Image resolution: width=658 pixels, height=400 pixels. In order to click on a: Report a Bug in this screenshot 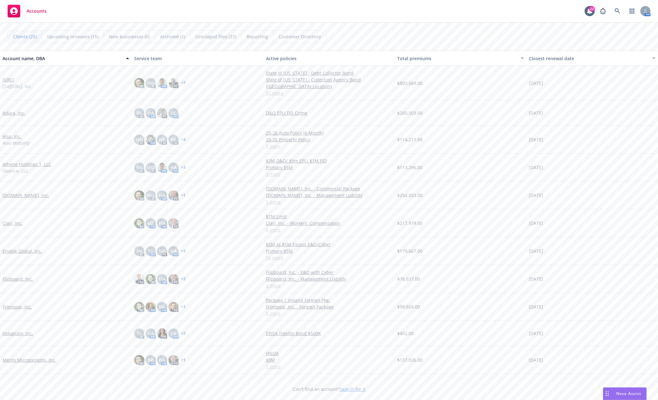, I will do `click(603, 11)`.